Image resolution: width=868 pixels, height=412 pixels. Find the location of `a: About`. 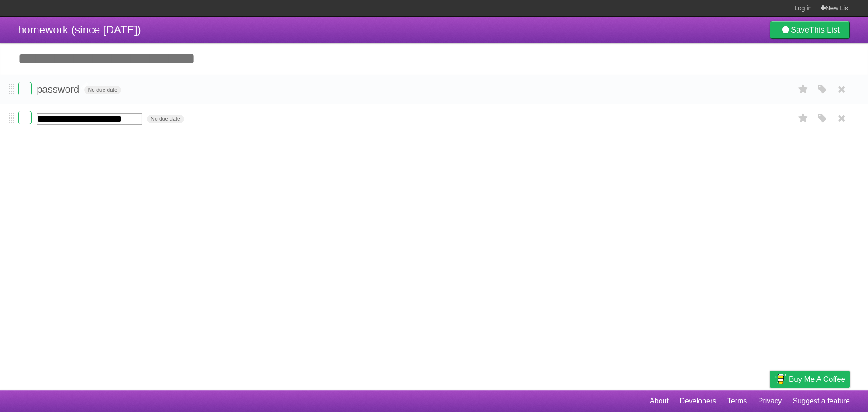

a: About is located at coordinates (660, 401).